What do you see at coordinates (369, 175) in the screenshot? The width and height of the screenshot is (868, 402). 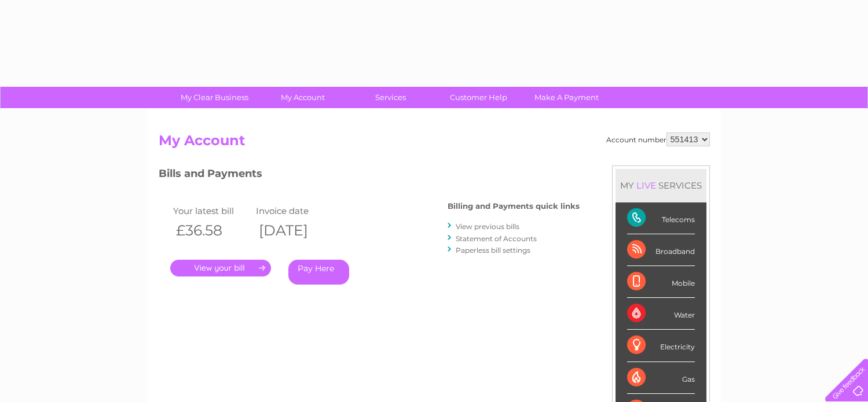 I see `h3: Bills and Payments` at bounding box center [369, 175].